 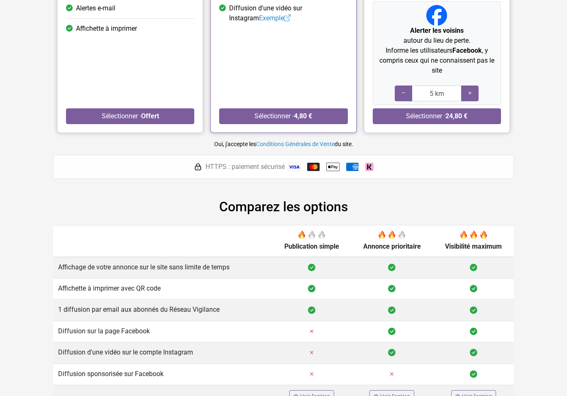 I want to click on span: HTTPS : paiement sécurisé, so click(x=245, y=167).